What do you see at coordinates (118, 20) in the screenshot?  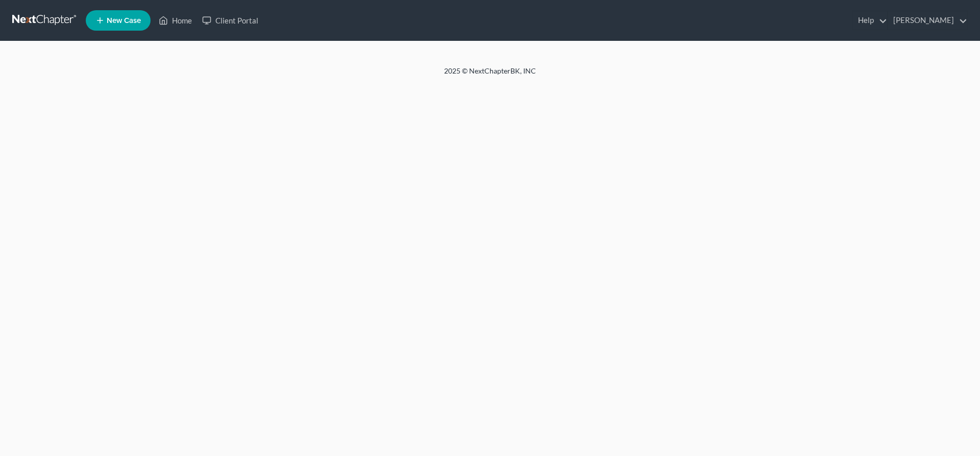 I see `new-legal-case-button: New Case` at bounding box center [118, 20].